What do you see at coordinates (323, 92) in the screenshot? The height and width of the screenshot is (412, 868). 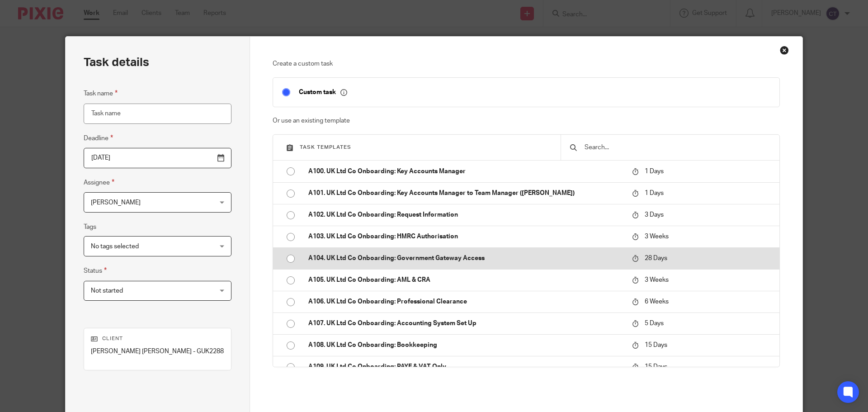 I see `p: Custom task` at bounding box center [323, 92].